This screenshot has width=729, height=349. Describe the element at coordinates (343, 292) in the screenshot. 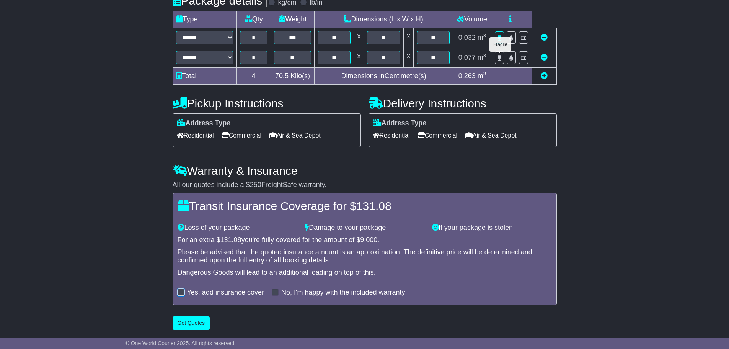

I see `label: No, I'm happy with the included warranty` at that location.